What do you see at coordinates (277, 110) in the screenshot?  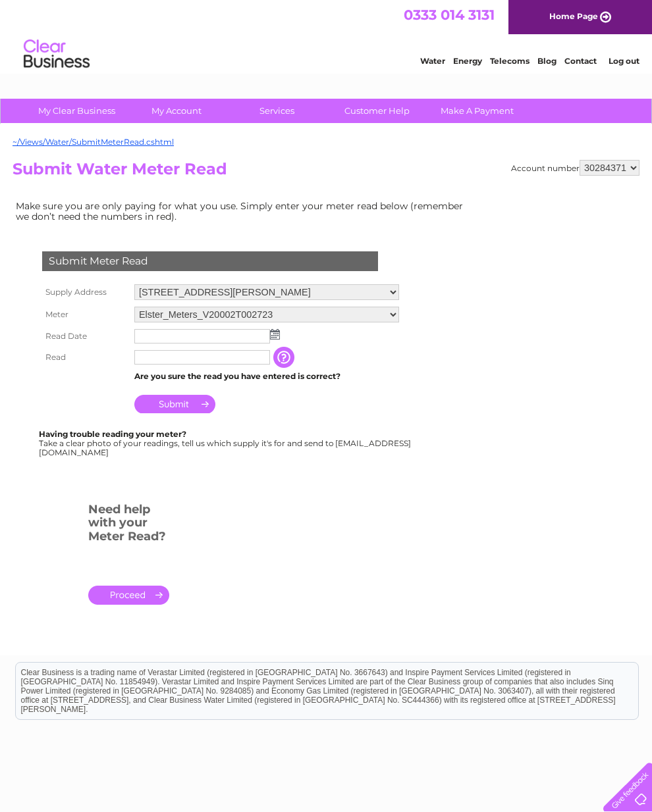 I see `a: Services` at bounding box center [277, 110].